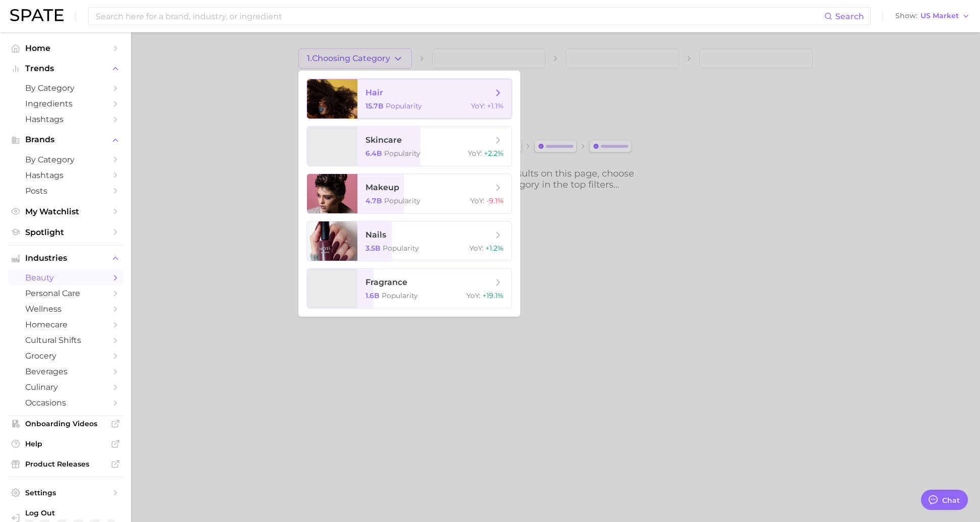 The image size is (980, 522). Describe the element at coordinates (494, 153) in the screenshot. I see `span: +2.2%` at that location.